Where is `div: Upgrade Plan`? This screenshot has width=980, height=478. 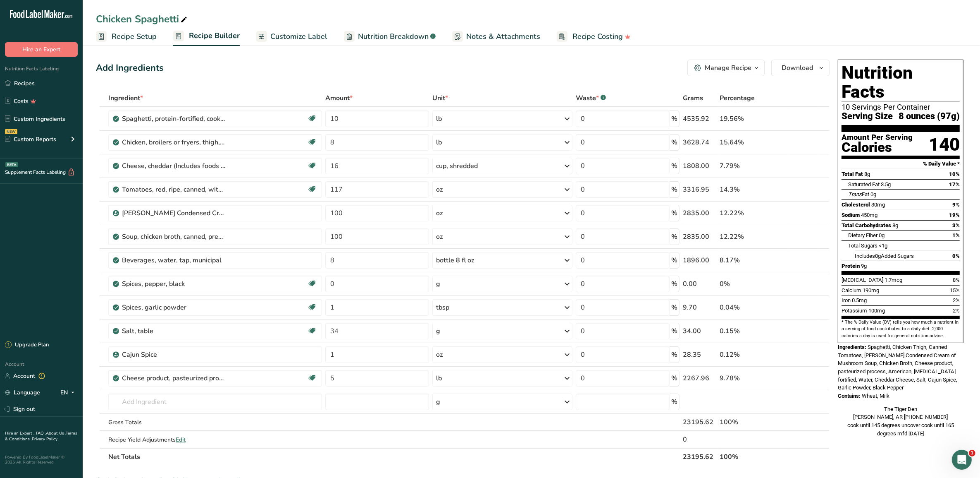
div: Upgrade Plan is located at coordinates (27, 345).